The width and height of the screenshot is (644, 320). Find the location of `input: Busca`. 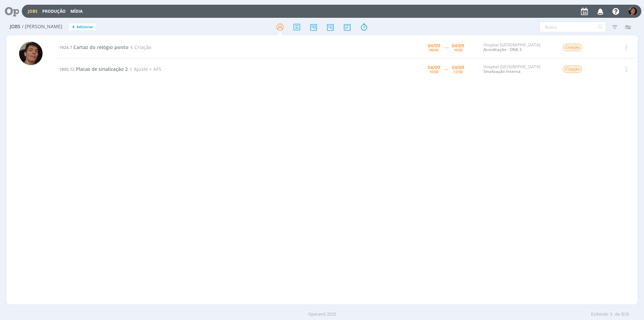

input: Busca is located at coordinates (573, 27).